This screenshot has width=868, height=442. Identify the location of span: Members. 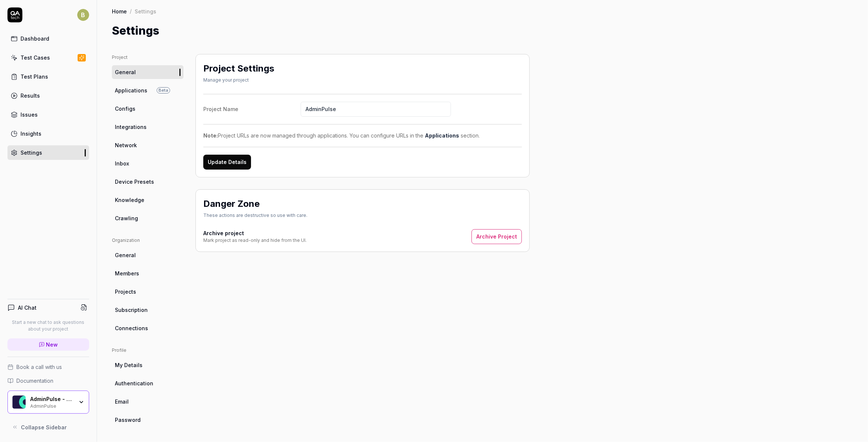
(127, 273).